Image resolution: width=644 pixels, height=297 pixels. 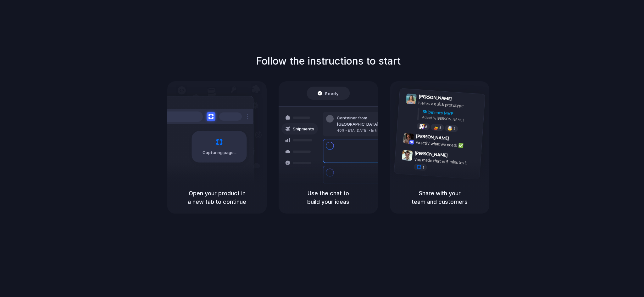 What do you see at coordinates (423, 167) in the screenshot?
I see `span: 1` at bounding box center [423, 167].